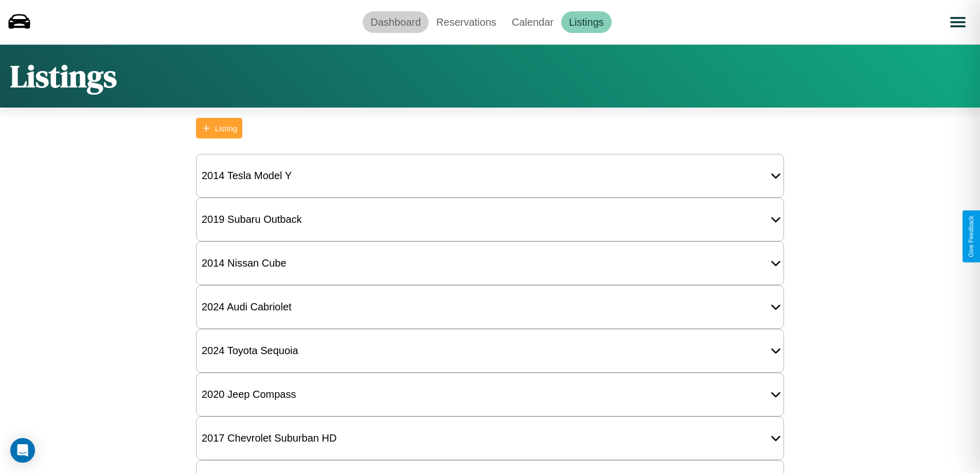 The height and width of the screenshot is (473, 980). What do you see at coordinates (248, 394) in the screenshot?
I see `div: 2020 Jeep Compass` at bounding box center [248, 394].